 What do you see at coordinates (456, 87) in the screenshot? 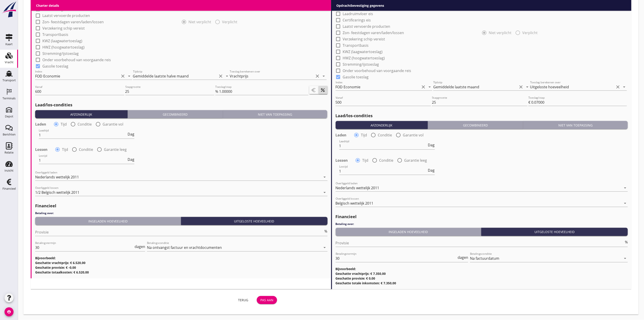
I see `div: Gemiddelde laatste maand` at bounding box center [456, 87].